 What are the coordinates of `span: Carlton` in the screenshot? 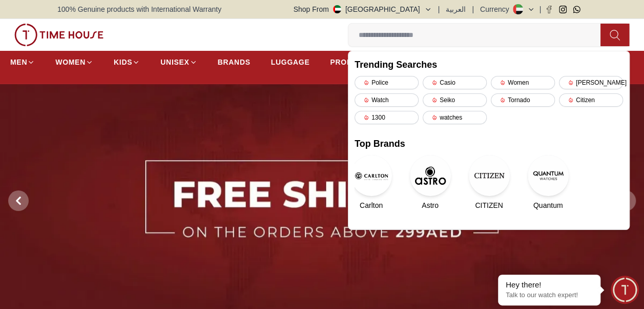 It's located at (370, 205).